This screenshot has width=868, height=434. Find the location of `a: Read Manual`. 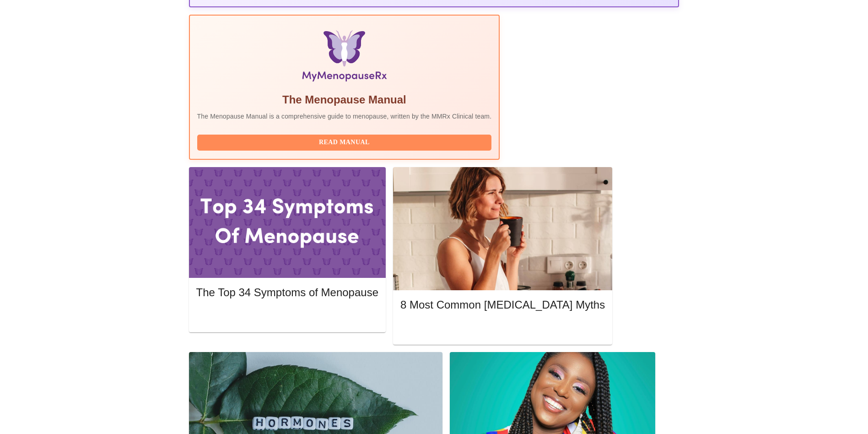

a: Read Manual is located at coordinates (346, 141).